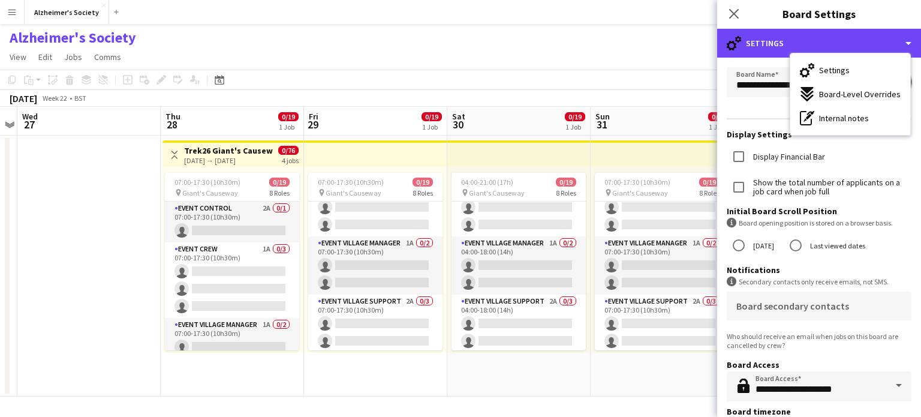  What do you see at coordinates (819, 134) in the screenshot?
I see `h3: Display Settings` at bounding box center [819, 134].